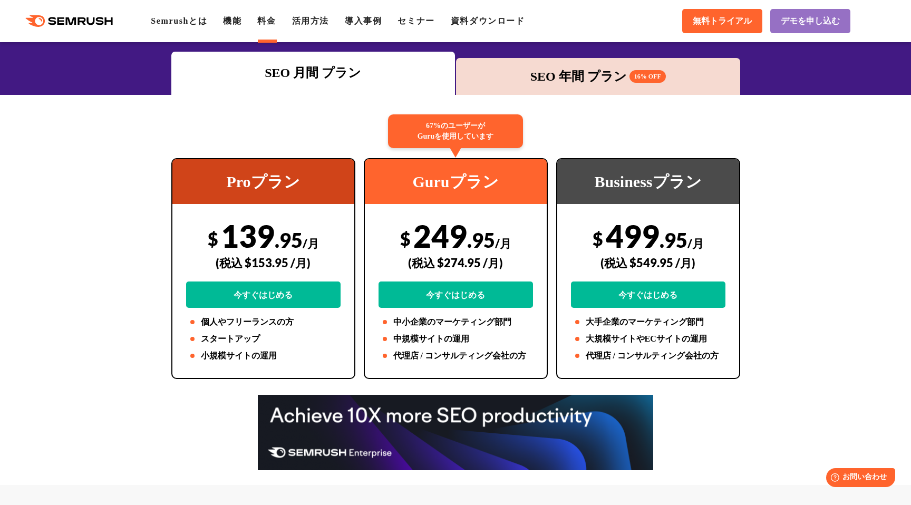 Image resolution: width=911 pixels, height=505 pixels. What do you see at coordinates (648, 263) in the screenshot?
I see `div: (税込 $549.95 /月)` at bounding box center [648, 263].